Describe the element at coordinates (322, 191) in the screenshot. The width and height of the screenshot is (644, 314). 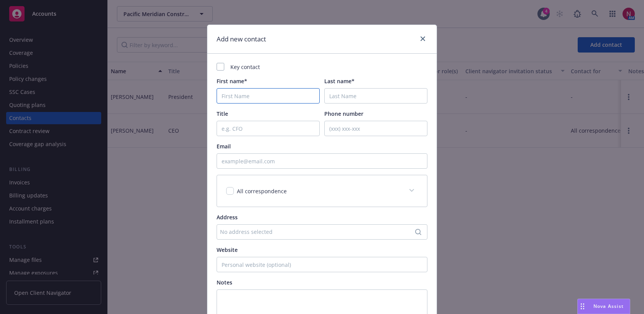
I see `div: All correspondence` at that location.